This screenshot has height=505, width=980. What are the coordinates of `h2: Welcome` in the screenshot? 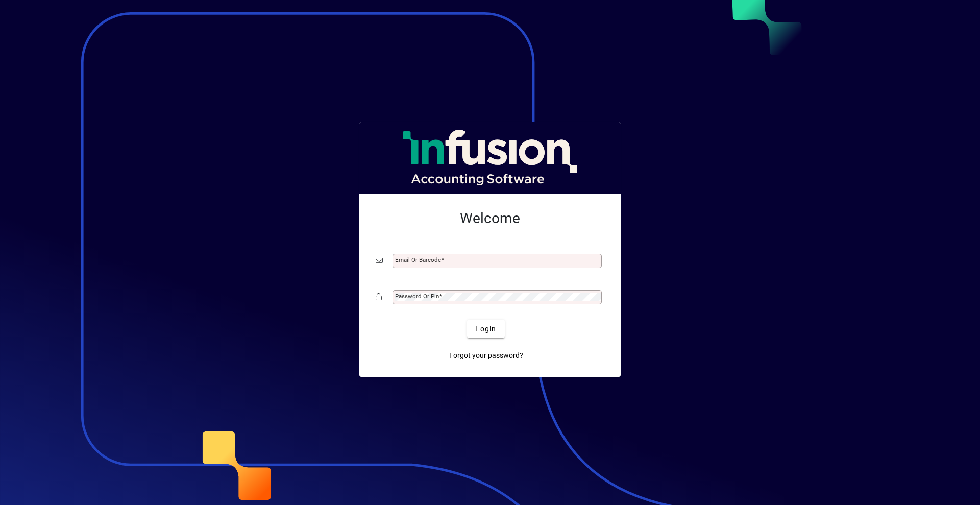 It's located at (490, 218).